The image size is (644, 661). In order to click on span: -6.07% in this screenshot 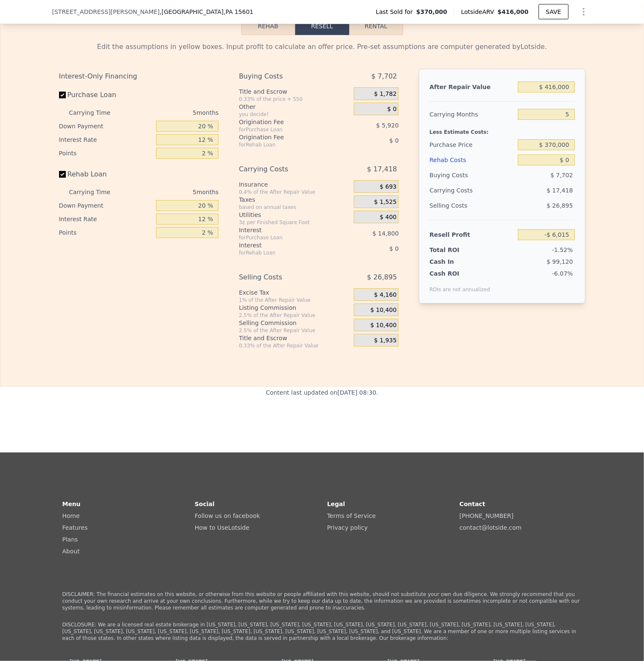, I will do `click(563, 273)`.